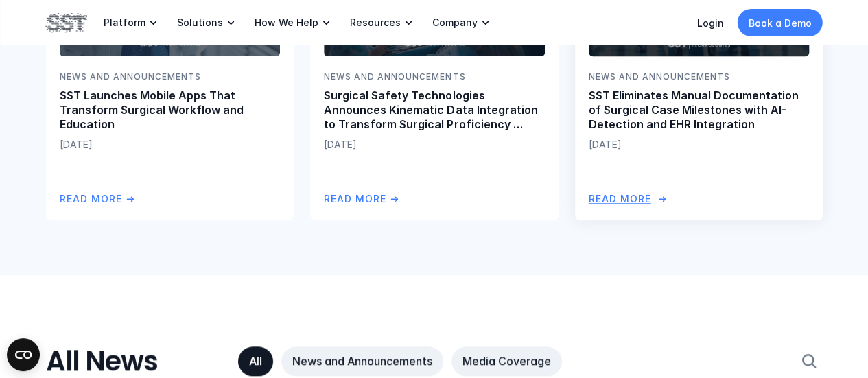 The image size is (868, 378). I want to click on p: SST Eliminates Manual Documentation of Surgical Case Milestones with AI-Detection and EHR Integra..., so click(697, 110).